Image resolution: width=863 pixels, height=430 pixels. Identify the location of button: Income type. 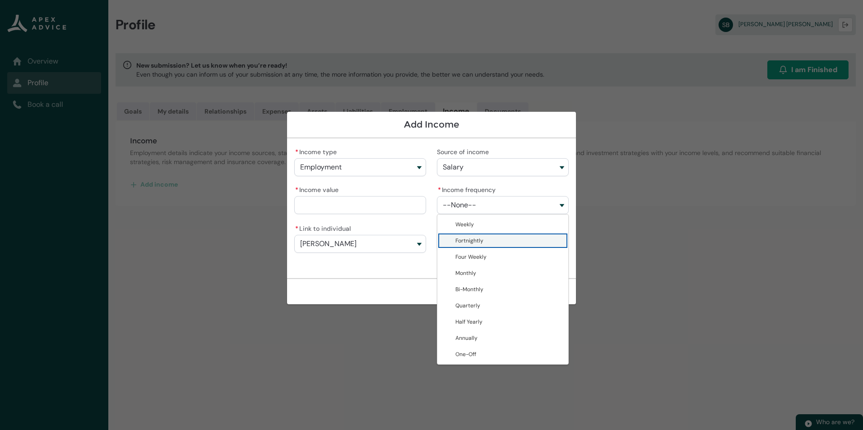
(360, 167).